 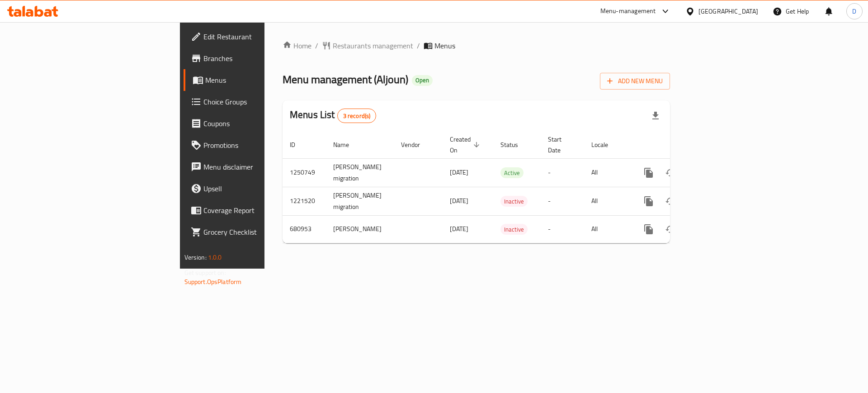 I want to click on div: Open, so click(x=422, y=81).